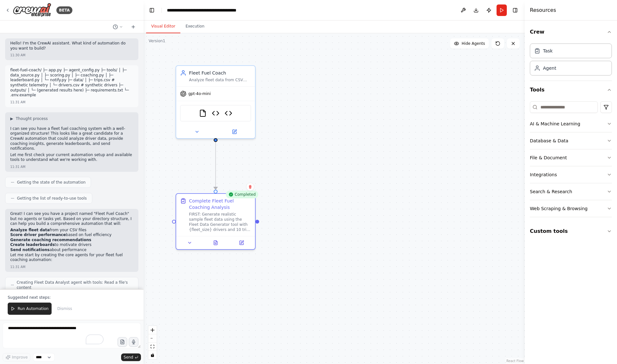  I want to click on strong: Send notifications, so click(30, 250).